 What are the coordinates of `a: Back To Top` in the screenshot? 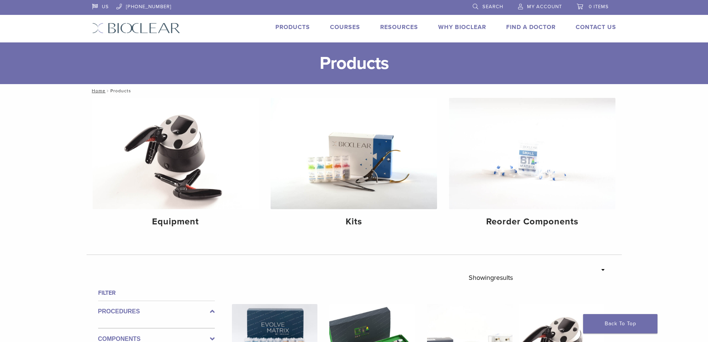 It's located at (620, 323).